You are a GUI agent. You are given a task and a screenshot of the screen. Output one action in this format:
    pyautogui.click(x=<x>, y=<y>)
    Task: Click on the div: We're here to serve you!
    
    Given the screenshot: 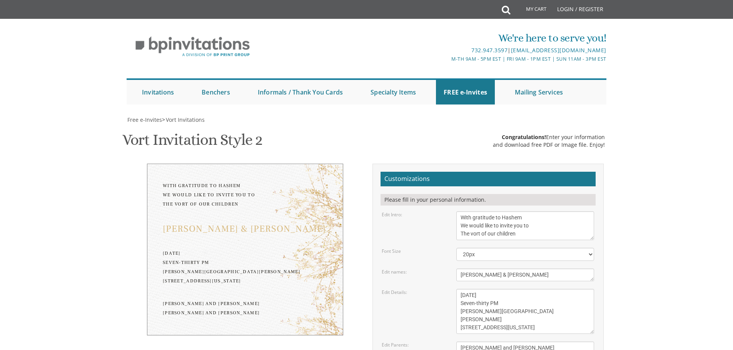 What is the action you would take?
    pyautogui.click(x=447, y=38)
    